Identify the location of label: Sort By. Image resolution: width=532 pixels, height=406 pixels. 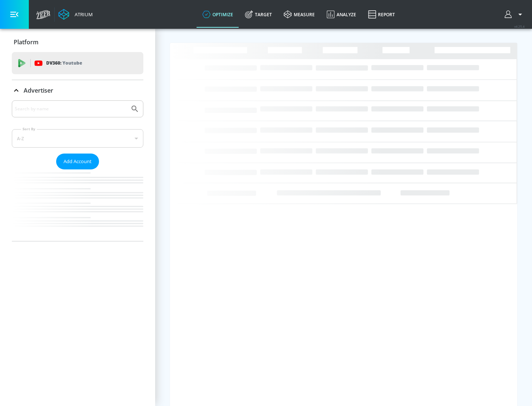
(29, 129).